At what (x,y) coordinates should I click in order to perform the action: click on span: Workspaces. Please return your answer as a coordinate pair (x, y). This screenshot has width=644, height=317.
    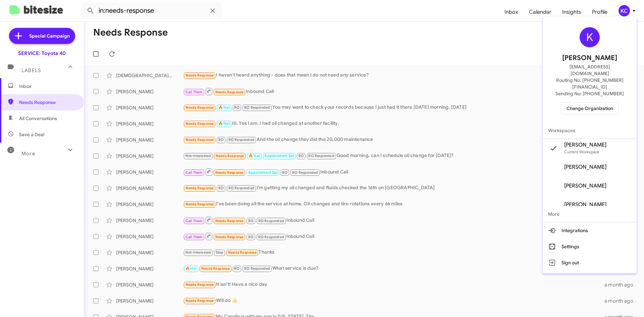
    Looking at the image, I should click on (590, 130).